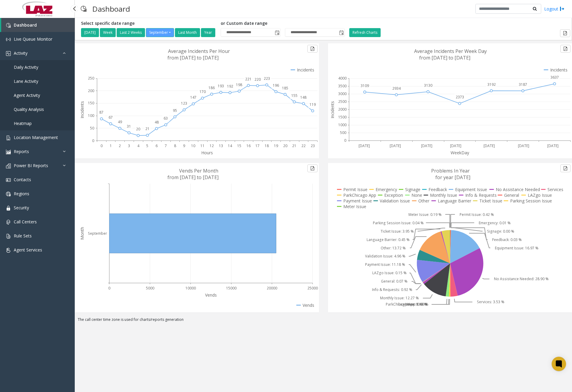 The height and width of the screenshot is (392, 572). What do you see at coordinates (425, 214) in the screenshot?
I see `text: Meter Issue: 0.19 %` at bounding box center [425, 214].